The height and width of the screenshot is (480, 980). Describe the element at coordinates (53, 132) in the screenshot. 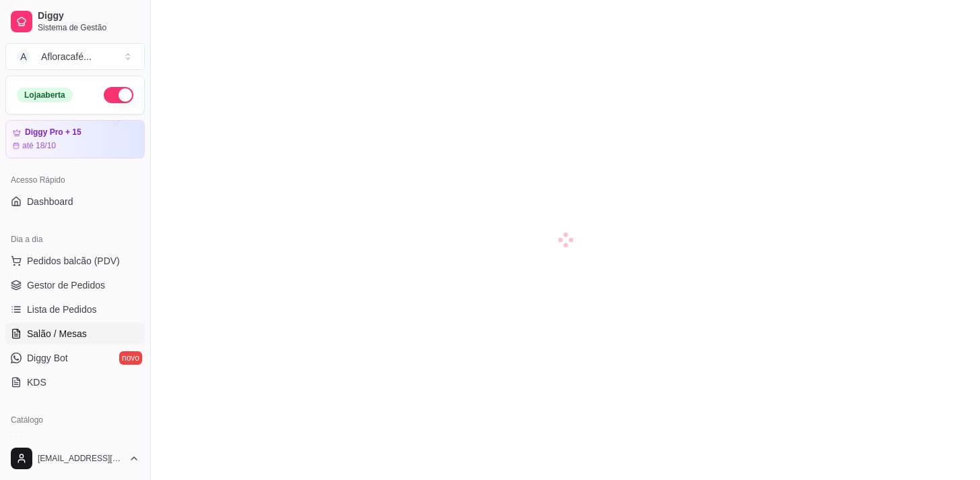

I see `article: Diggy Pro + 15` at that location.